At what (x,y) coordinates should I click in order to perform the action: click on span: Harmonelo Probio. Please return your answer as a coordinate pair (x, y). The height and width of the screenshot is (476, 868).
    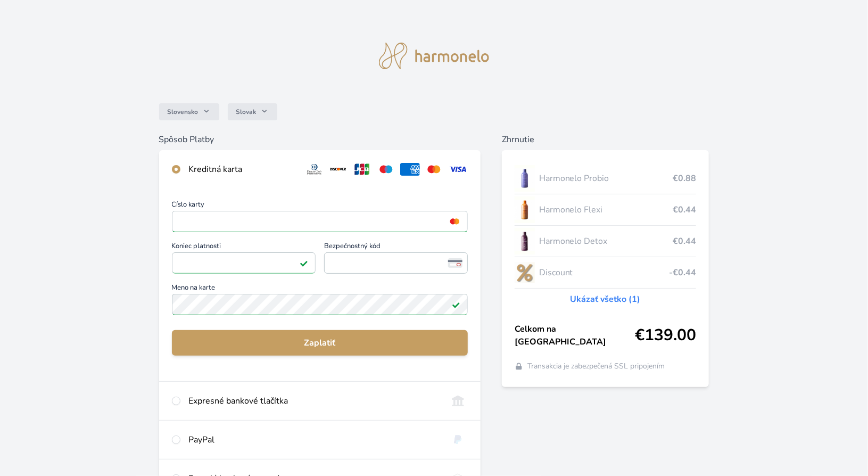
    Looking at the image, I should click on (606, 178).